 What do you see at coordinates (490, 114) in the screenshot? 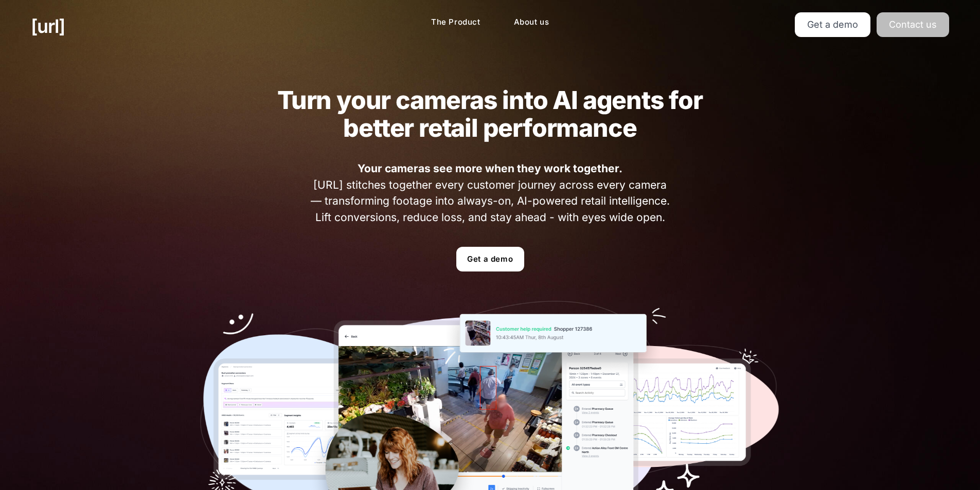
I see `h2: Turn your cameras into AI agents for better retail performance` at bounding box center [490, 114].